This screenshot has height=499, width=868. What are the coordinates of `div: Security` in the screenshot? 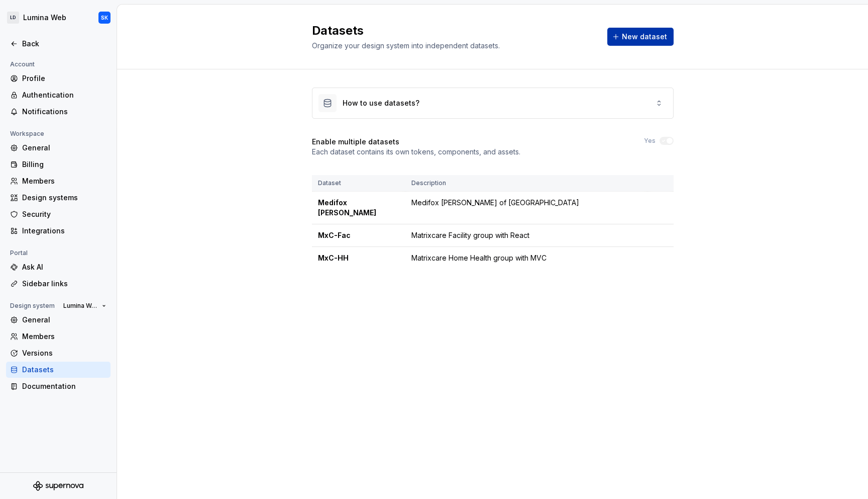 It's located at (64, 214).